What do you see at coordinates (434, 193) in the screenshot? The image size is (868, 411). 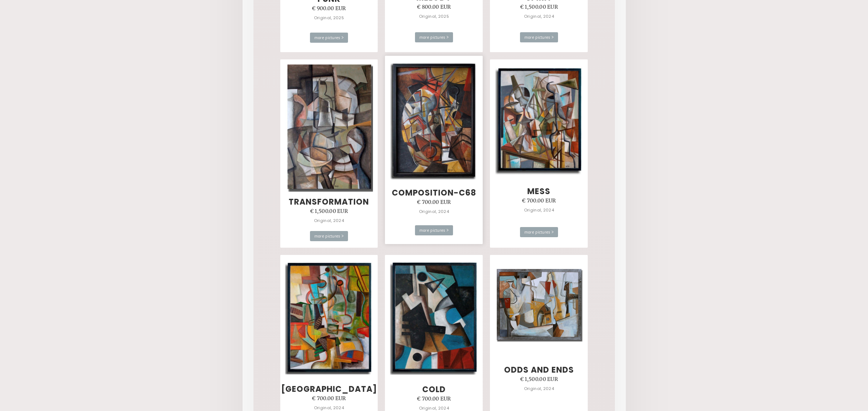 I see `h3: composition-C68` at bounding box center [434, 193].